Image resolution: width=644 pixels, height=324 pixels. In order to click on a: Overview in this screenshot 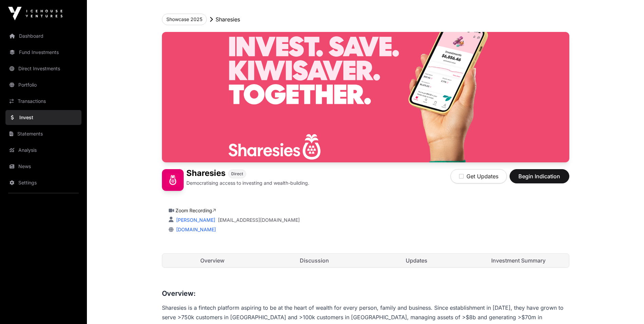, I will do `click(213, 260)`.